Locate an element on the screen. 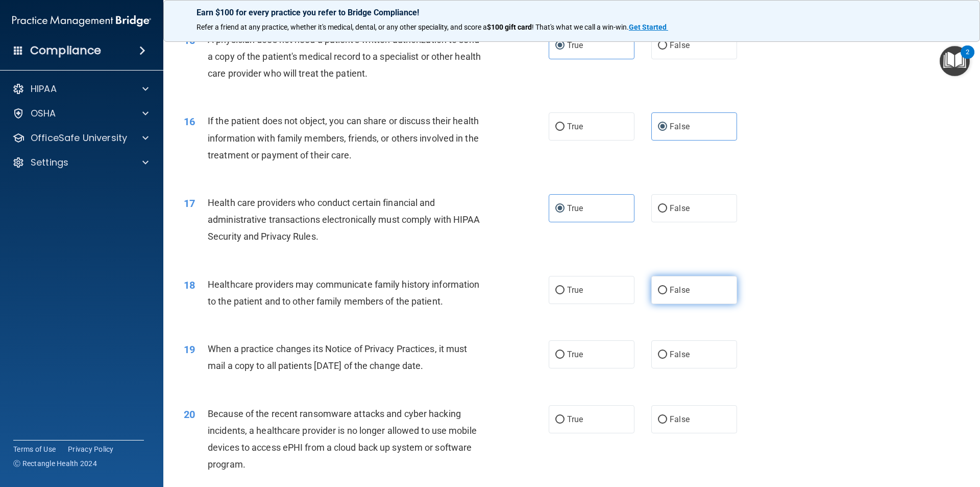  strong: $100 gift card is located at coordinates (510, 27).